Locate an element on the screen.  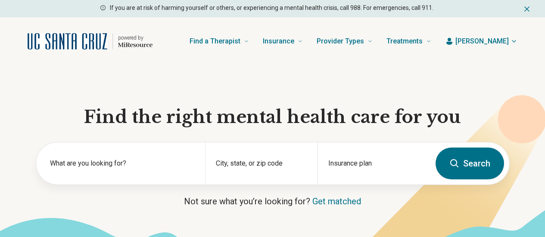
a: Home page is located at coordinates (90, 41).